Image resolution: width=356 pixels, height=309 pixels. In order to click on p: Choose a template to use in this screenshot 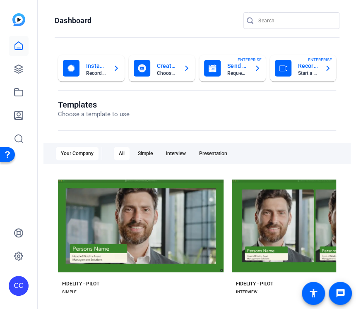, I will do `click(93, 114)`.